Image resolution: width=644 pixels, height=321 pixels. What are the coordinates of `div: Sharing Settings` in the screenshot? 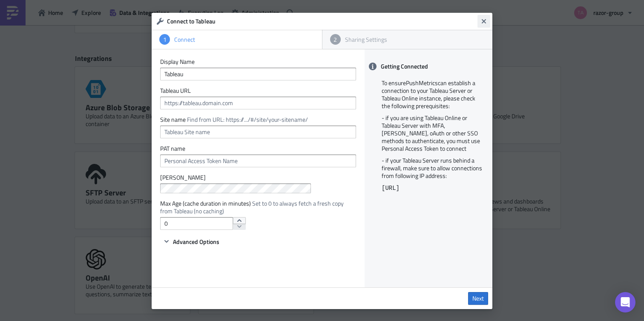 It's located at (413, 39).